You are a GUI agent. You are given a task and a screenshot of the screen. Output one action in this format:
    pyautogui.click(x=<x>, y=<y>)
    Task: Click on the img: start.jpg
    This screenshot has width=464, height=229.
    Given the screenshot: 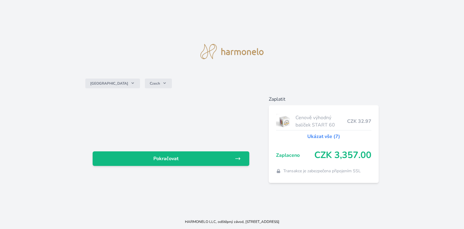 What is the action you would take?
    pyautogui.click(x=285, y=122)
    